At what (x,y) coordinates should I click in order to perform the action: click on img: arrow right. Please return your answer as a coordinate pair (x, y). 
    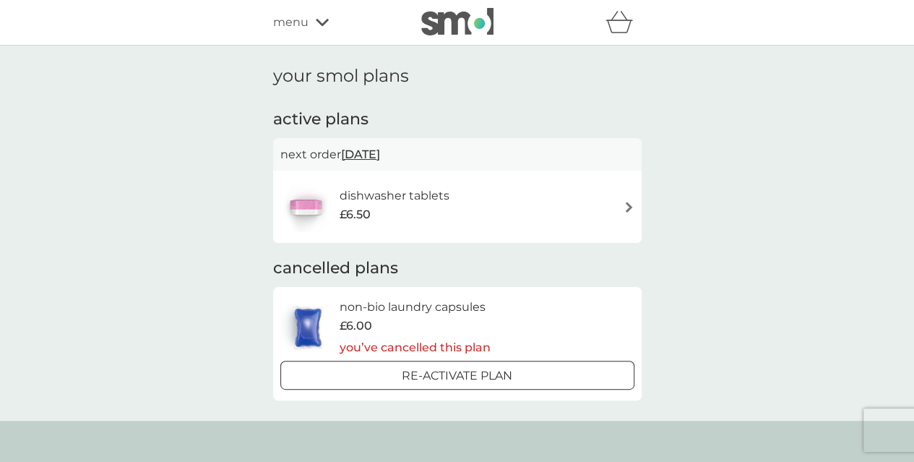
    Looking at the image, I should click on (629, 207).